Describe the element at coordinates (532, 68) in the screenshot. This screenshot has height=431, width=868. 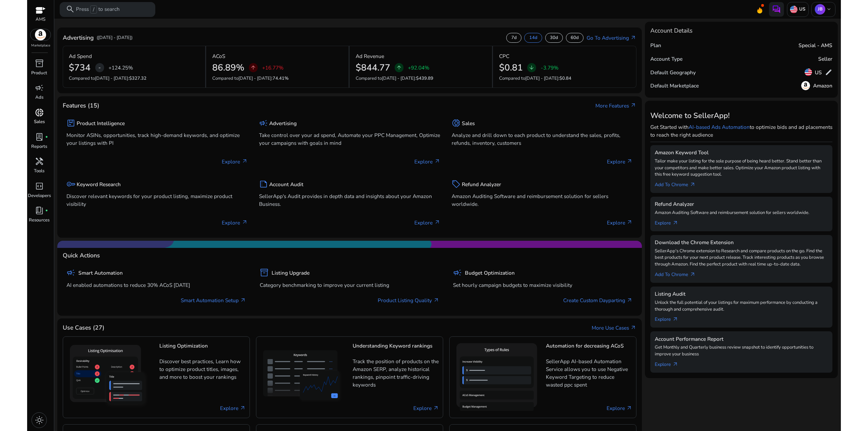
I see `span: arrow_downward` at that location.